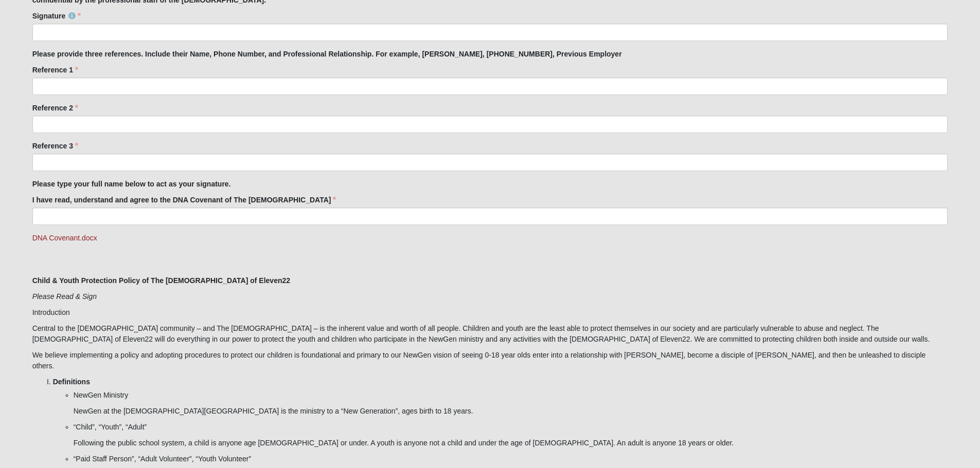 The height and width of the screenshot is (468, 980). What do you see at coordinates (55, 146) in the screenshot?
I see `label: Reference 3` at bounding box center [55, 146].